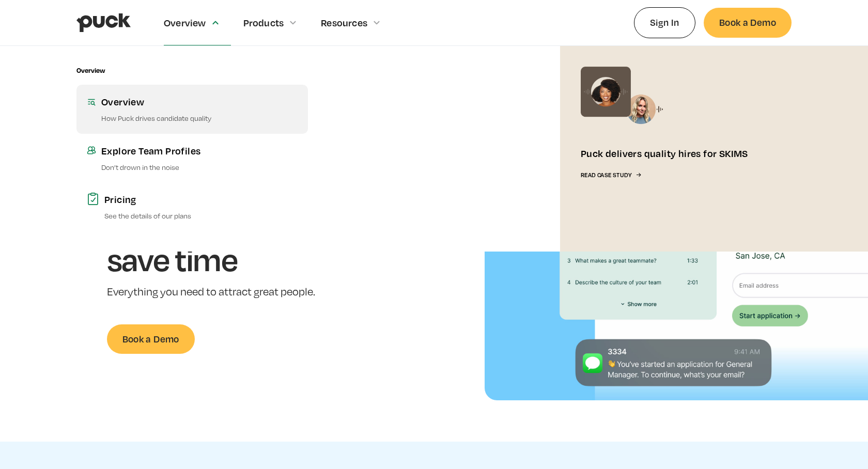 This screenshot has width=868, height=469. Describe the element at coordinates (676, 149) in the screenshot. I see `a: Puck delivers quality hires for SKIMSRead Case Study` at that location.